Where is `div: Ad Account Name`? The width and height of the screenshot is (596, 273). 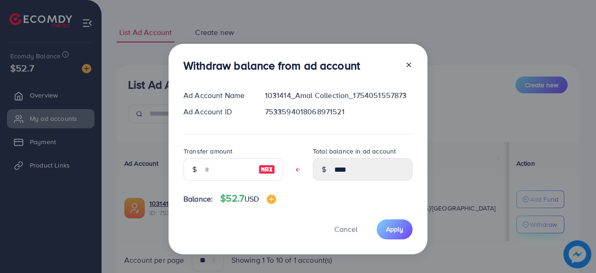 div: Ad Account Name is located at coordinates (217, 95).